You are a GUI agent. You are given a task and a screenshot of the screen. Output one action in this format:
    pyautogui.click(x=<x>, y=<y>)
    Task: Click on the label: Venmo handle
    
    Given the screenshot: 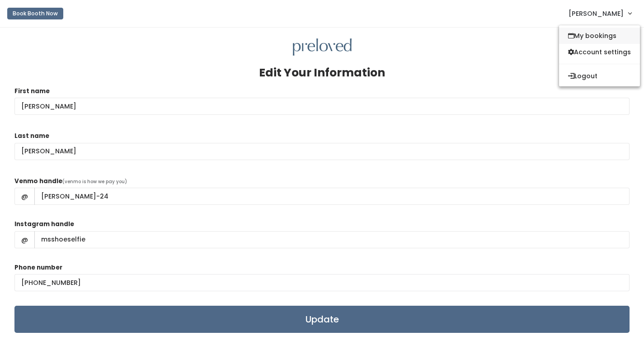 What is the action you would take?
    pyautogui.click(x=38, y=182)
    